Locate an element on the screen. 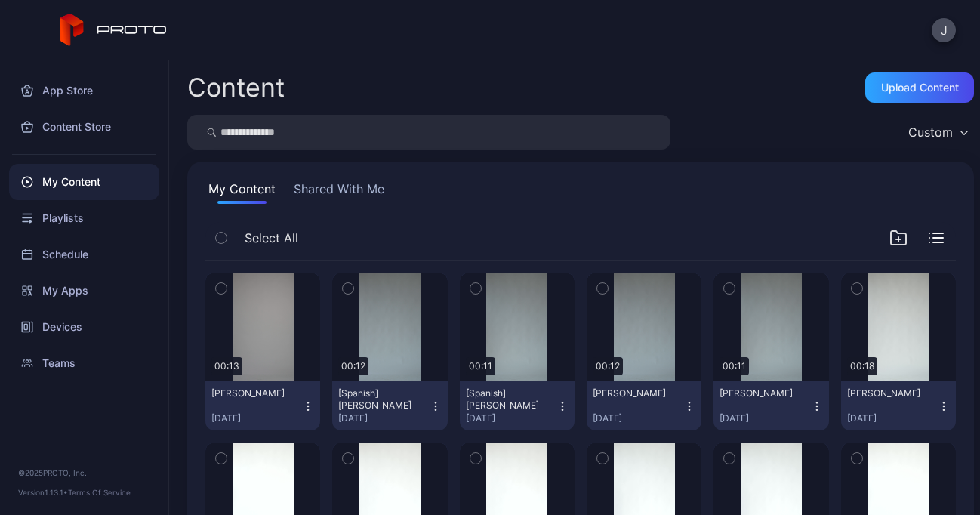 The width and height of the screenshot is (980, 515). div: Sarah Almodovar is located at coordinates (761, 393).